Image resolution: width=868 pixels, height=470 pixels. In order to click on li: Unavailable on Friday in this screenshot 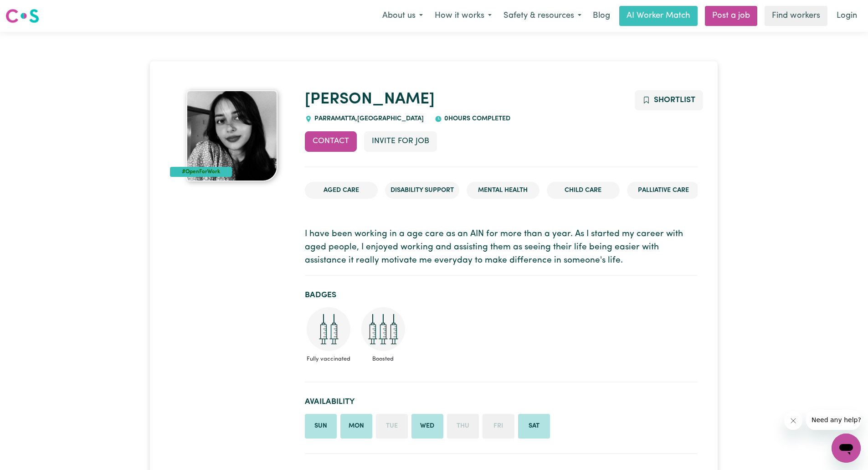, I will do `click(498, 426)`.